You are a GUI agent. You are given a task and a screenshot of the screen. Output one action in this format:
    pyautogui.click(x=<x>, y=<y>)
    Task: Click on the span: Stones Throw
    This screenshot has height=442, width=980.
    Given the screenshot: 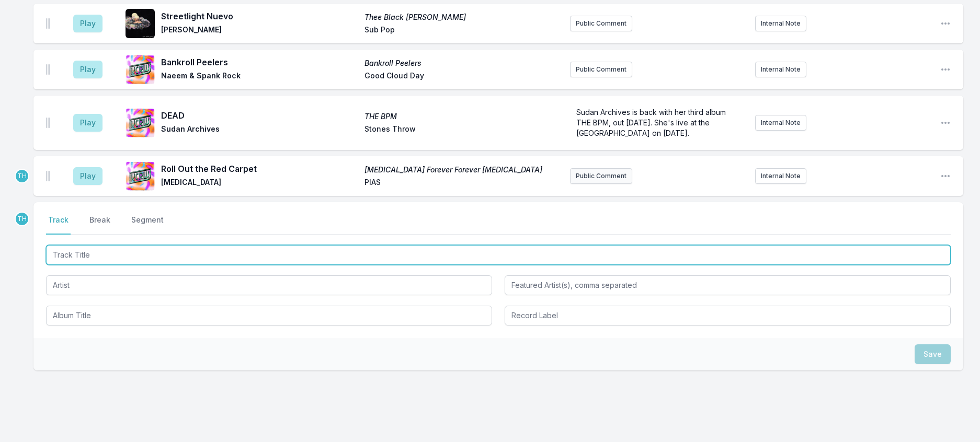 What is the action you would take?
    pyautogui.click(x=462, y=130)
    